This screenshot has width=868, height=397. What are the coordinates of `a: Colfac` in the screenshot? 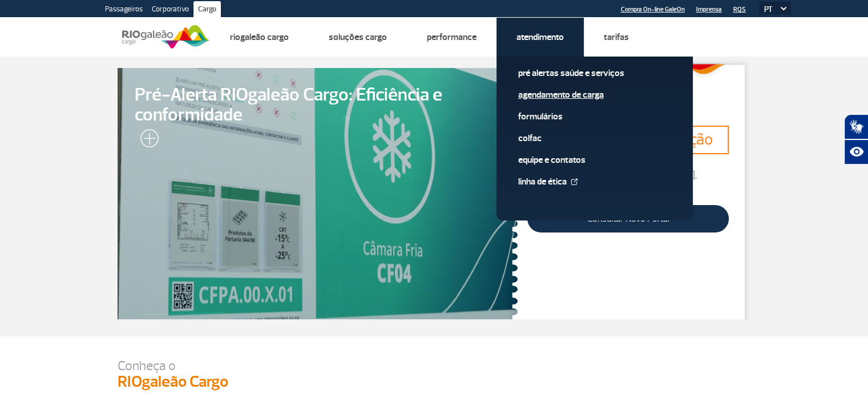 It's located at (595, 138).